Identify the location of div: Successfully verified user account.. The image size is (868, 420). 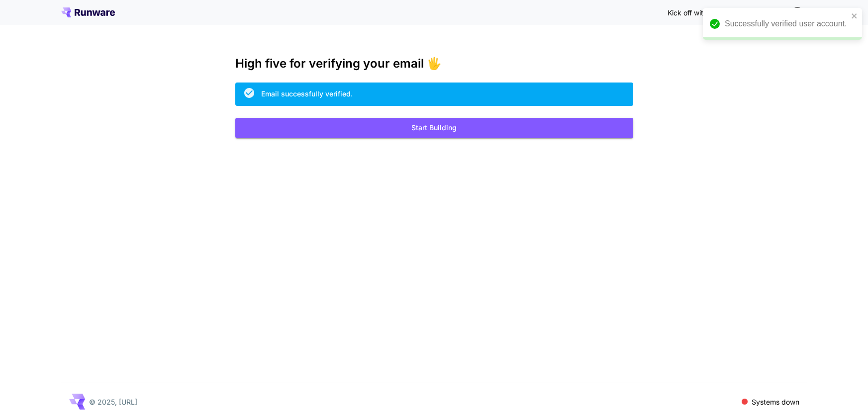
(786, 24).